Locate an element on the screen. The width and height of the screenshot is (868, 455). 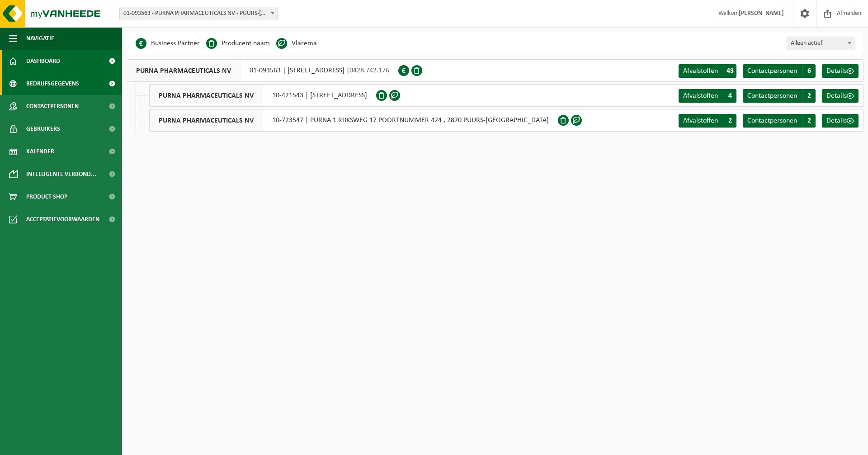
span: Acceptatievoorwaarden is located at coordinates (63, 219).